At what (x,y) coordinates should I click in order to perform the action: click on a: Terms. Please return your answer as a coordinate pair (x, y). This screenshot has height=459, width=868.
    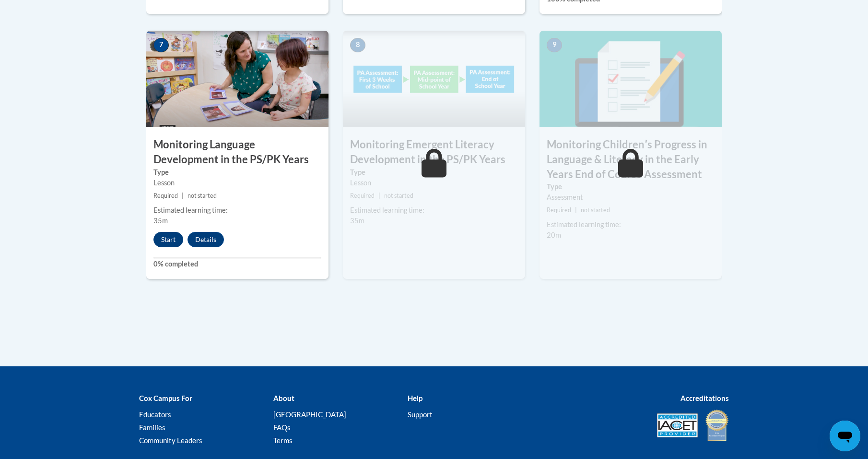
    Looking at the image, I should click on (283, 440).